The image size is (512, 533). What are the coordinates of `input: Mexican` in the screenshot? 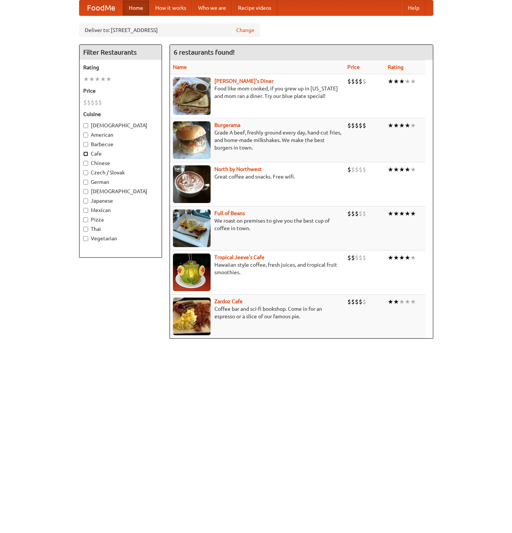 It's located at (86, 210).